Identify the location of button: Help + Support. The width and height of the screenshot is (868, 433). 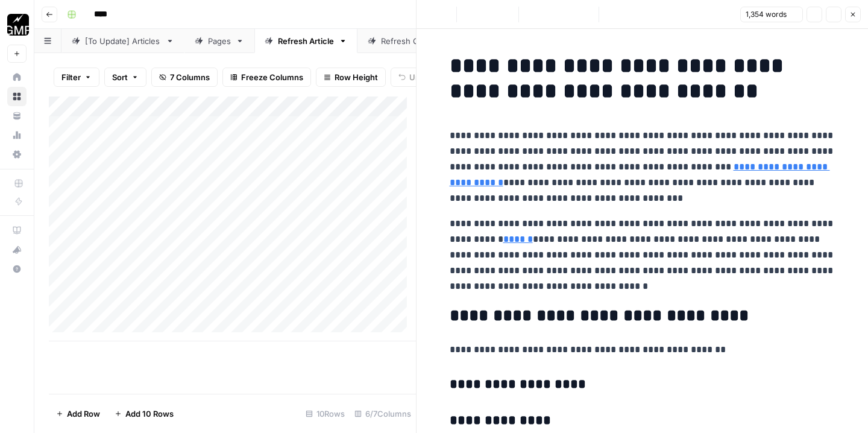
(17, 269).